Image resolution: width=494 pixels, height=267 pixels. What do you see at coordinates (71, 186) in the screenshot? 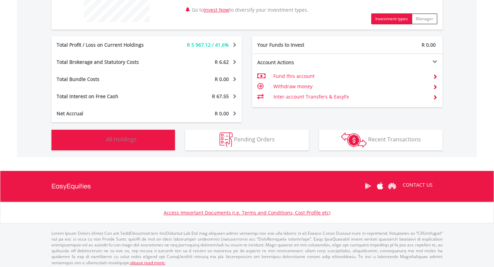
I see `a: EasyEquities` at bounding box center [71, 186].